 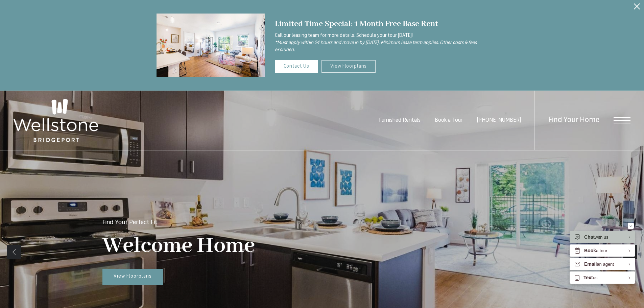 What do you see at coordinates (211, 45) in the screenshot?
I see `img: Settle into comfort at Wellstone` at bounding box center [211, 45].